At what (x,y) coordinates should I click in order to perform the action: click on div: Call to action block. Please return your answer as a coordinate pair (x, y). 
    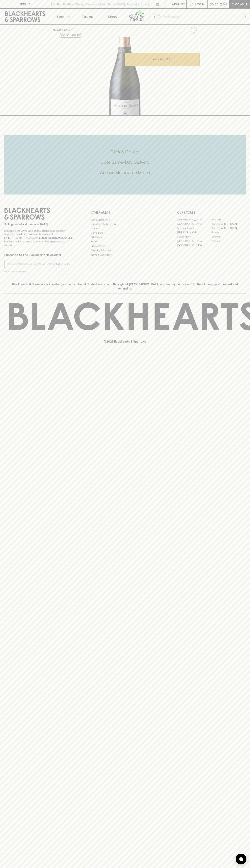
    Looking at the image, I should click on (125, 164).